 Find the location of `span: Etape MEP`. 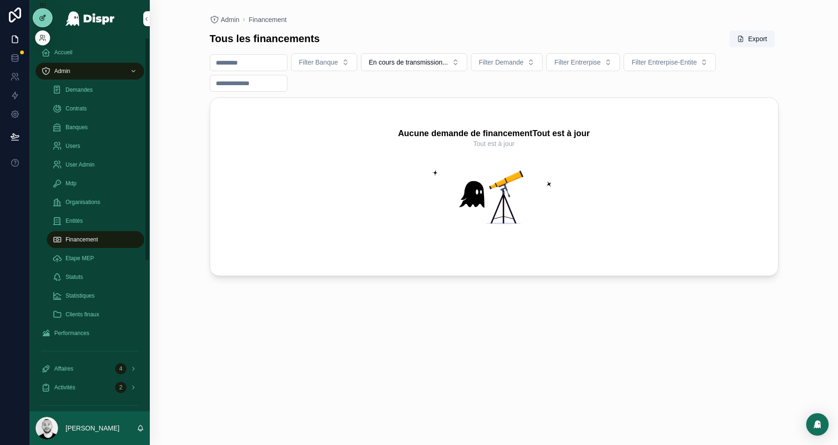

span: Etape MEP is located at coordinates (80, 259).